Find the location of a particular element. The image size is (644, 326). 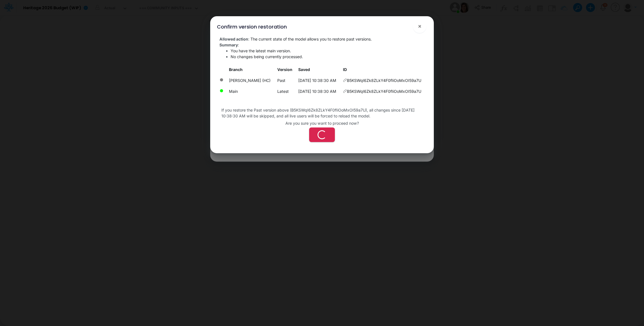

td: Model version currently loaded is located at coordinates (251, 80).